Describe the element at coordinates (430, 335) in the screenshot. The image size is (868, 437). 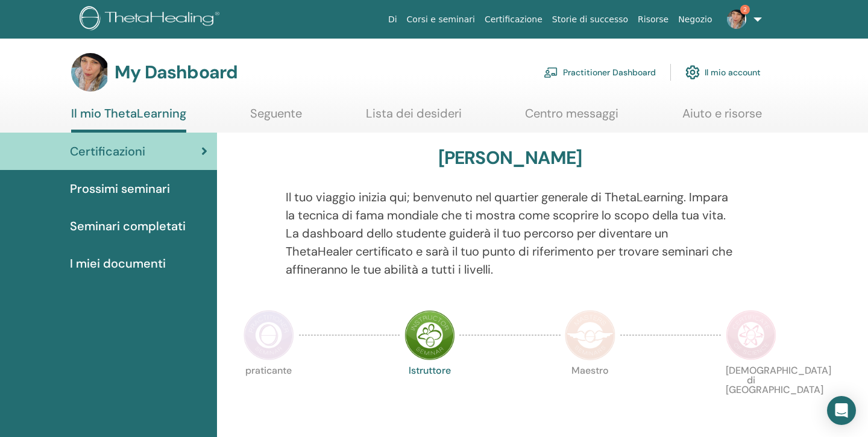
I see `img: Instructor` at that location.